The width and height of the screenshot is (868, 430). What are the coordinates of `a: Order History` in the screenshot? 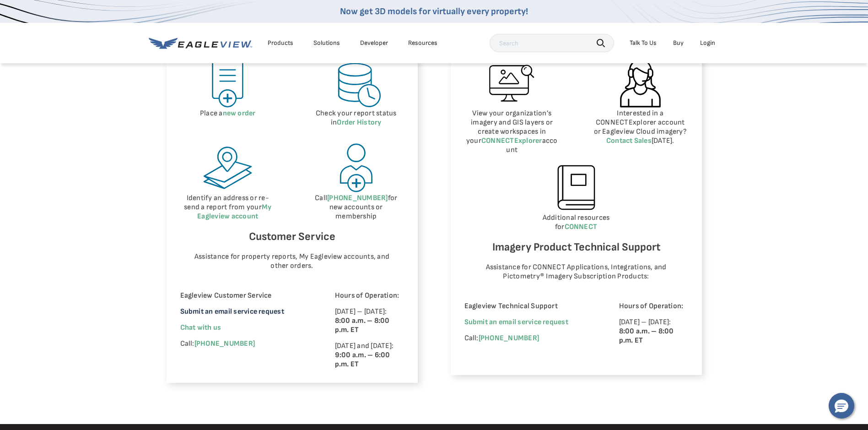 It's located at (359, 122).